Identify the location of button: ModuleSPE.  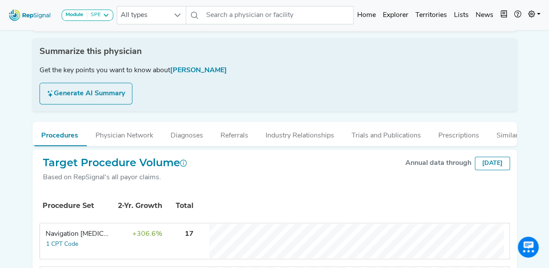
(87, 15).